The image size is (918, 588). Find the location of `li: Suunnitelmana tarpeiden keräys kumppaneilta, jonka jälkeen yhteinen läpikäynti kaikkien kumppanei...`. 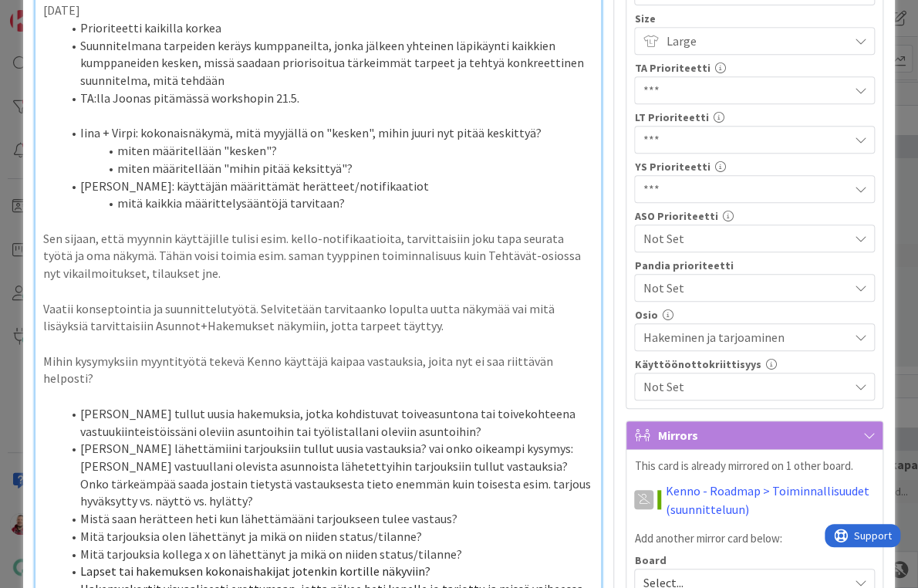

li: Suunnitelmana tarpeiden keräys kumppaneilta, jonka jälkeen yhteinen läpikäynti kaikkien kumppanei... is located at coordinates (328, 63).